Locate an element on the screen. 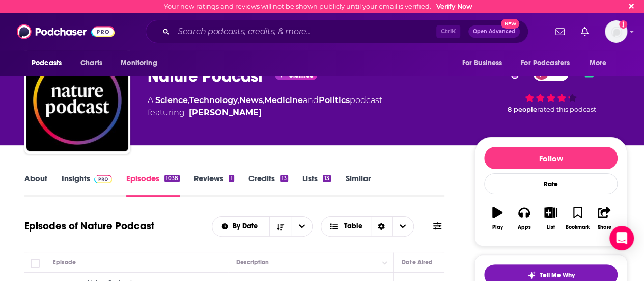 This screenshot has width=644, height=281. span: More is located at coordinates (599, 63).